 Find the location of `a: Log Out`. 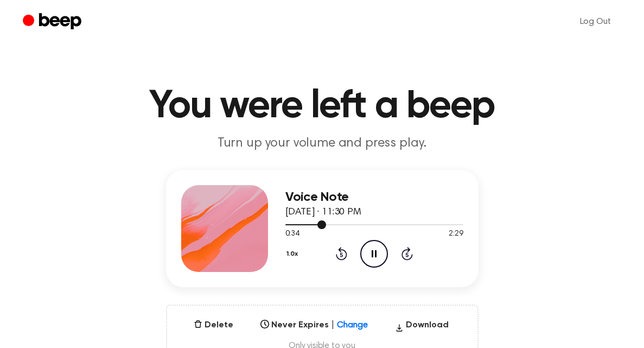

a: Log Out is located at coordinates (595, 21).